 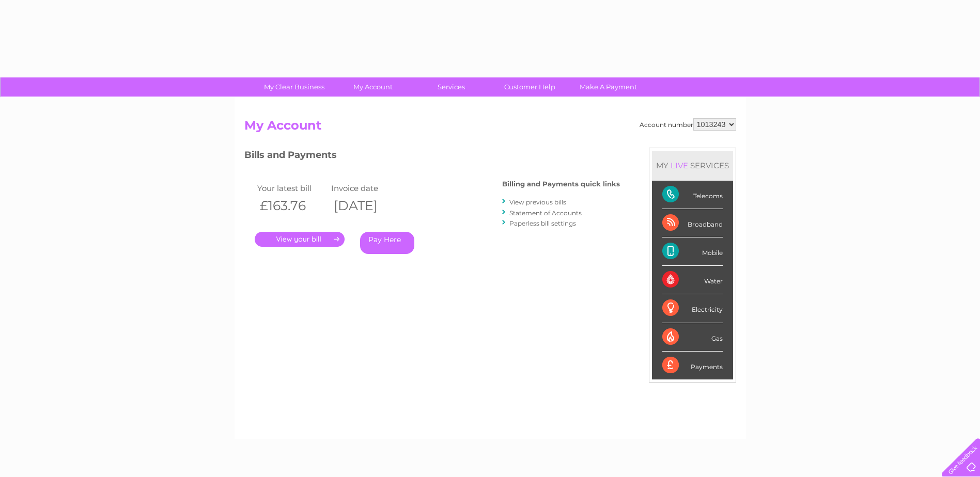 What do you see at coordinates (490, 128) in the screenshot?
I see `h2: My Account` at bounding box center [490, 128].